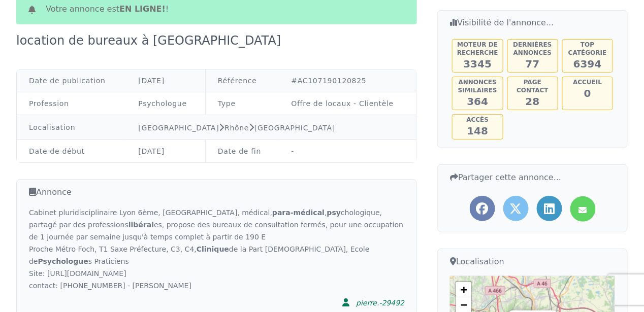  I want to click on h5: Moteur de recherche, so click(477, 49).